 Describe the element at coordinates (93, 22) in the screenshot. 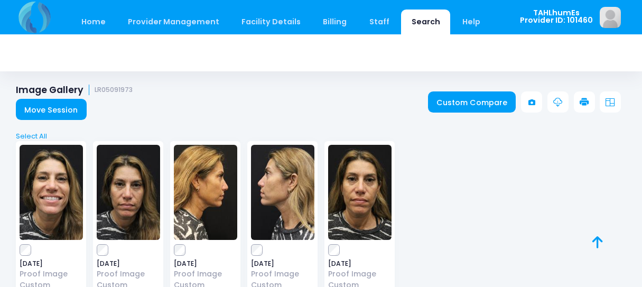

I see `a: Home` at that location.